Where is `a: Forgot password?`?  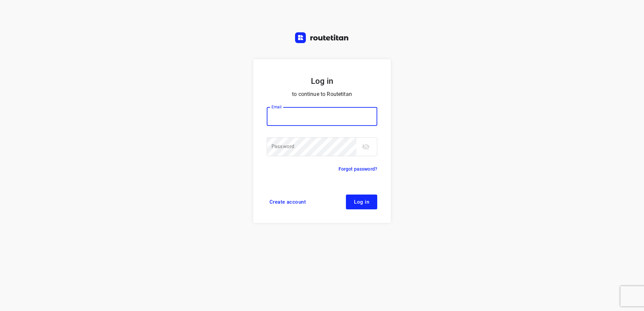 a: Forgot password? is located at coordinates (357, 169).